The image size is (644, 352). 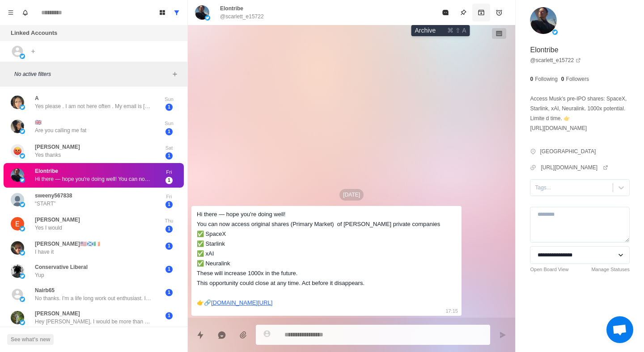 What do you see at coordinates (25, 13) in the screenshot?
I see `button: Notifications` at bounding box center [25, 13].